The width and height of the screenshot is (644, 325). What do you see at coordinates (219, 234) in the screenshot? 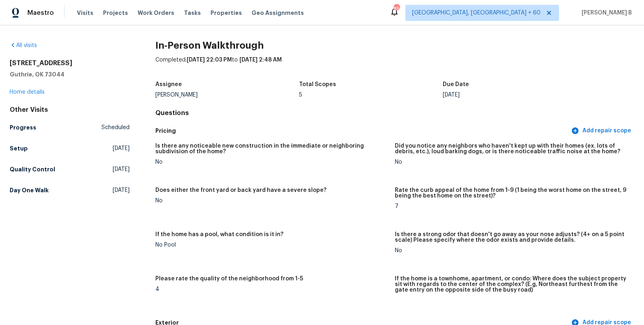
I see `h5: If the home has a pool, what condition is it in?` at bounding box center [219, 234].